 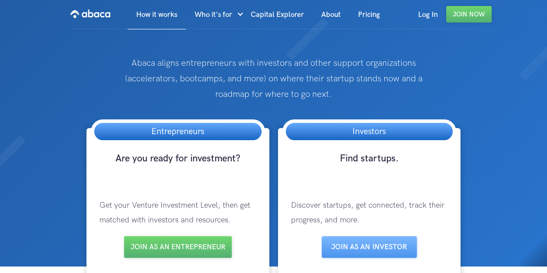 What do you see at coordinates (178, 247) in the screenshot?
I see `a: Join as an entrepreneur` at bounding box center [178, 247].